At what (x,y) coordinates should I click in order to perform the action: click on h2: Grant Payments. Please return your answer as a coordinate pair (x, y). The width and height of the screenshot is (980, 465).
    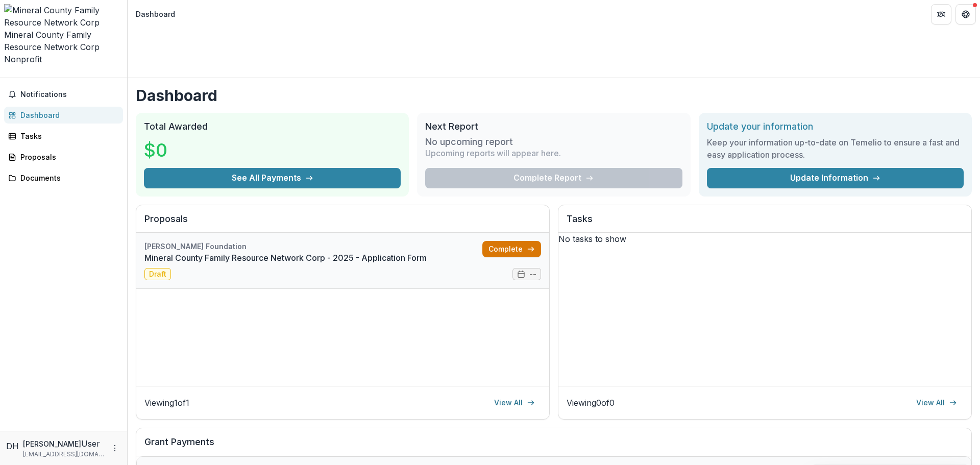
    Looking at the image, I should click on (553, 445).